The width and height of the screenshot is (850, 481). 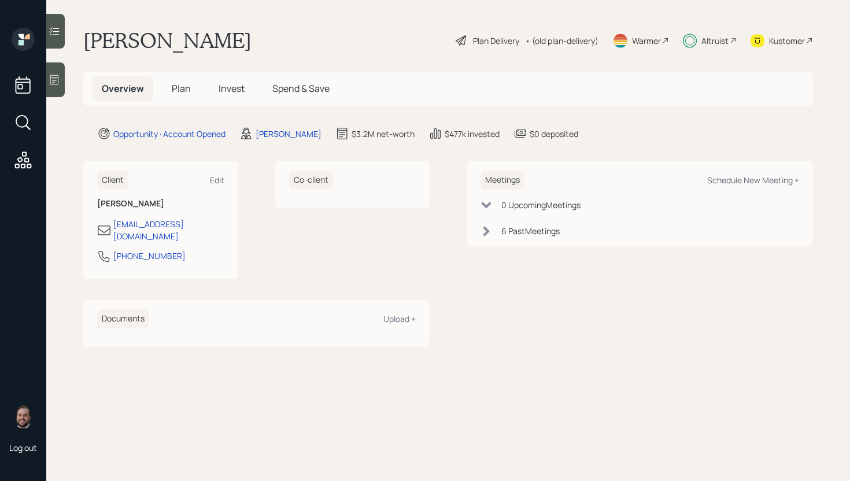 I want to click on div: Warmer, so click(x=646, y=40).